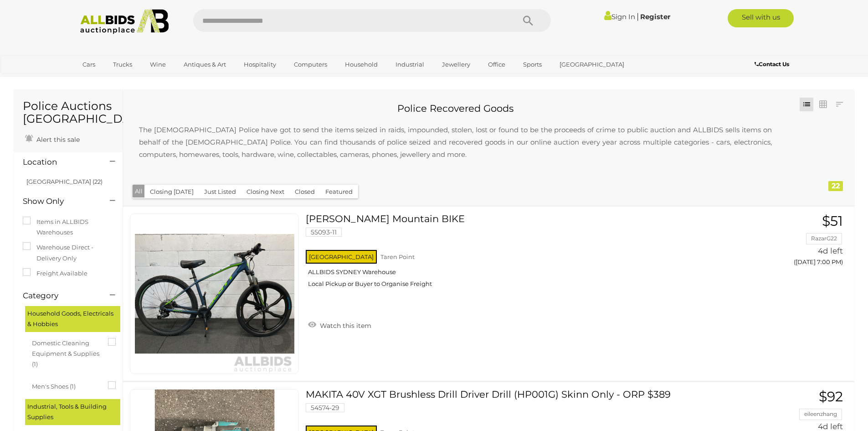  I want to click on button: Featured, so click(339, 191).